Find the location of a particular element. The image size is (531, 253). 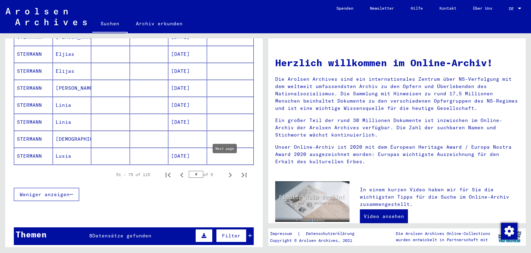

div: 51 – 75 of 115 is located at coordinates (133, 174).